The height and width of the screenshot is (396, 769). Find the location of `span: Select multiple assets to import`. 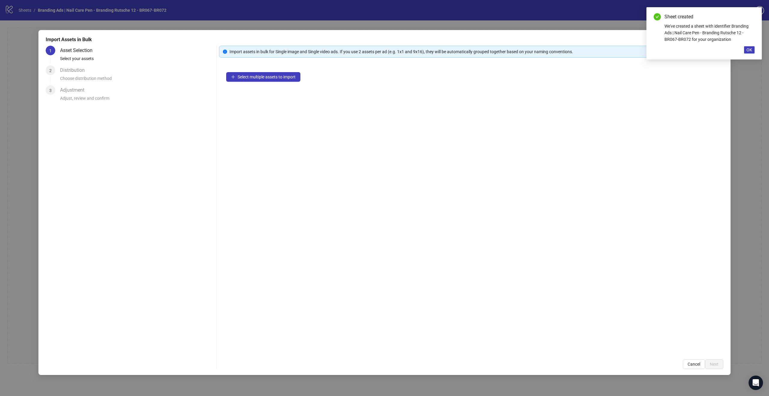

span: Select multiple assets to import is located at coordinates (266, 77).